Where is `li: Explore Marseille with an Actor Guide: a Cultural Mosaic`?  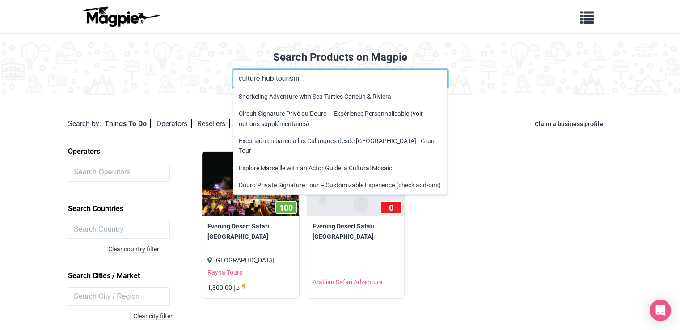 li: Explore Marseille with an Actor Guide: a Cultural Mosaic is located at coordinates (340, 168).